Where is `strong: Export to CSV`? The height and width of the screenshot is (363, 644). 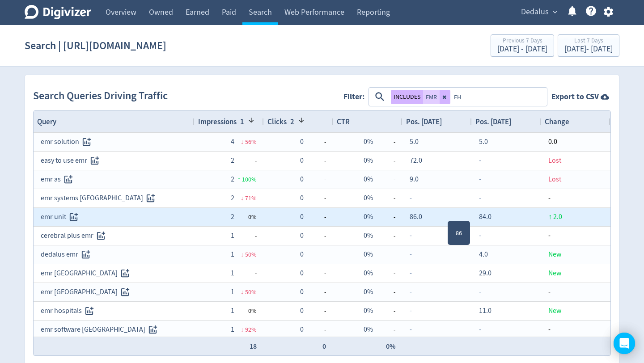
strong: Export to CSV is located at coordinates (576, 97).